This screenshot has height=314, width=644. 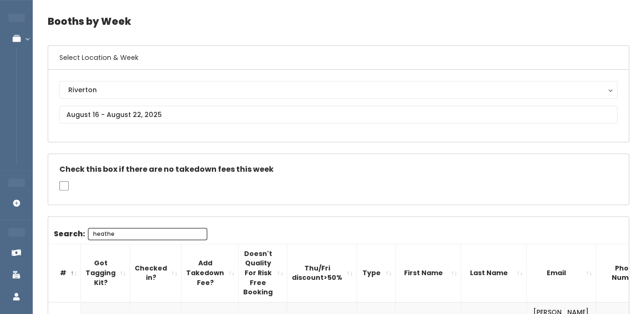 I want to click on h5: Check this box if there are no takedown fees this week, so click(x=338, y=169).